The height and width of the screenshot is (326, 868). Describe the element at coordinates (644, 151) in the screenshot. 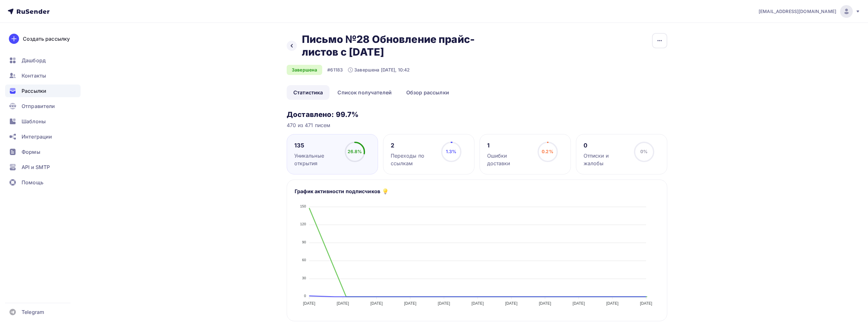

I see `span: 0%` at that location.